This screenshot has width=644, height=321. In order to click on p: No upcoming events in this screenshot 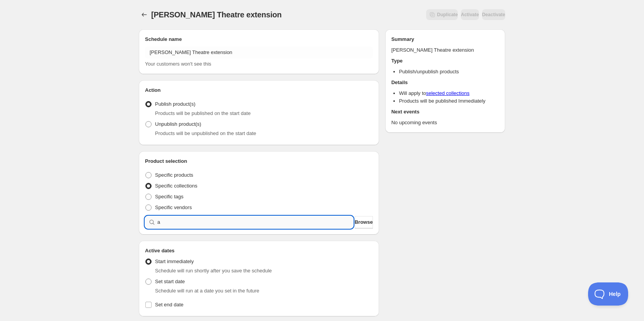, I will do `click(445, 123)`.